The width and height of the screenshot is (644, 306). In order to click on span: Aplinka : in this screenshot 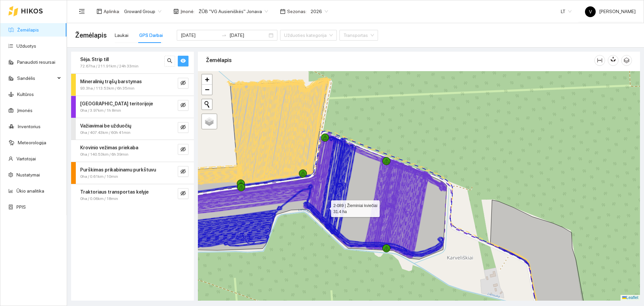, I will do `click(112, 11)`.